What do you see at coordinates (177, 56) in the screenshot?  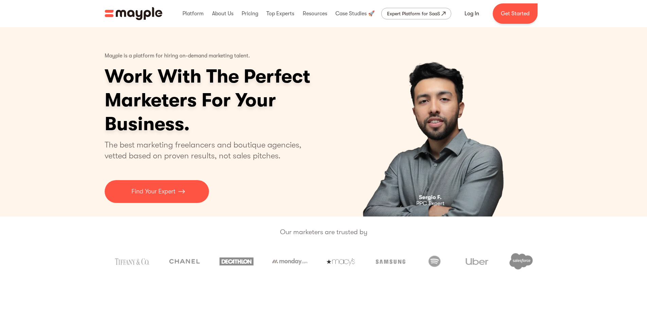 I see `p: Mayple is a platform for hiring on-demand marketing talent.` at bounding box center [177, 56].